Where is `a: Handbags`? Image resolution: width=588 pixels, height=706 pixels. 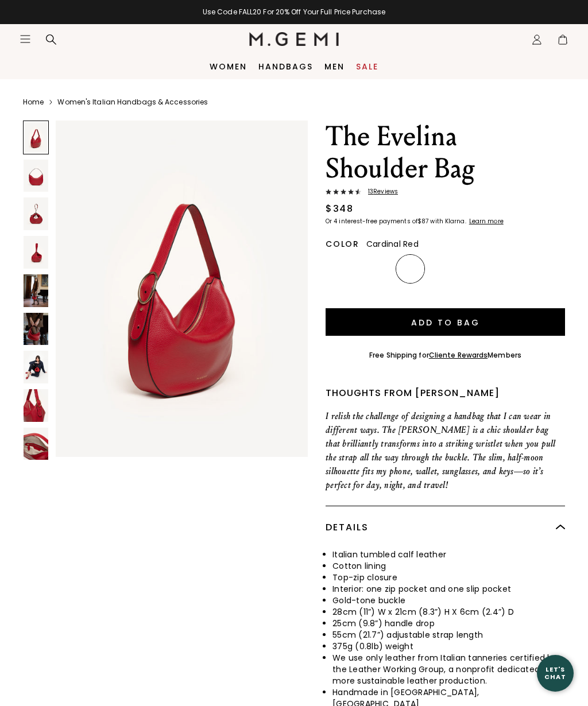 a: Handbags is located at coordinates (285, 67).